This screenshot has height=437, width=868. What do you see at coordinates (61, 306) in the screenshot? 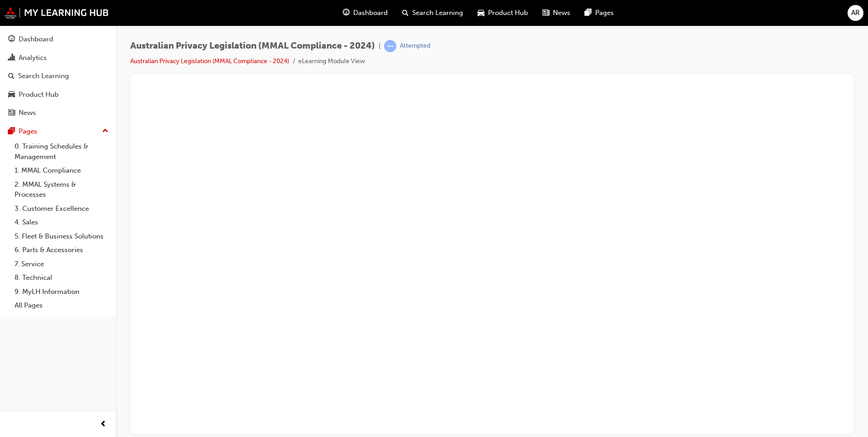
I see `a: All Pages` at bounding box center [61, 306].